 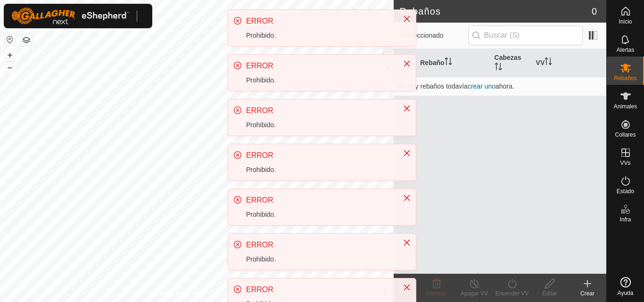 I want to click on div: Editar, so click(x=550, y=294).